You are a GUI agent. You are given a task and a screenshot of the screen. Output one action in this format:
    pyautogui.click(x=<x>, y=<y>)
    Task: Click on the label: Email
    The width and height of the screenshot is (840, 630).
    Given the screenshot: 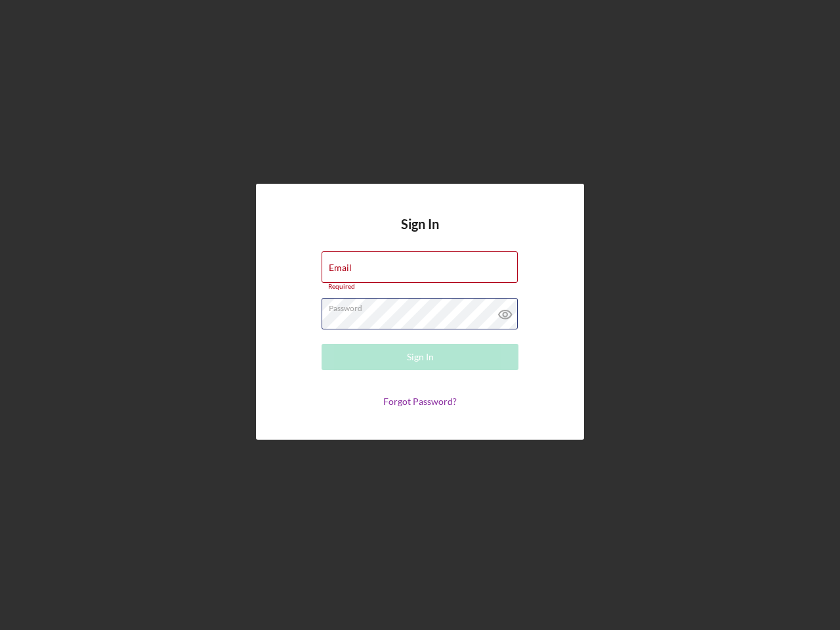 What is the action you would take?
    pyautogui.click(x=340, y=268)
    